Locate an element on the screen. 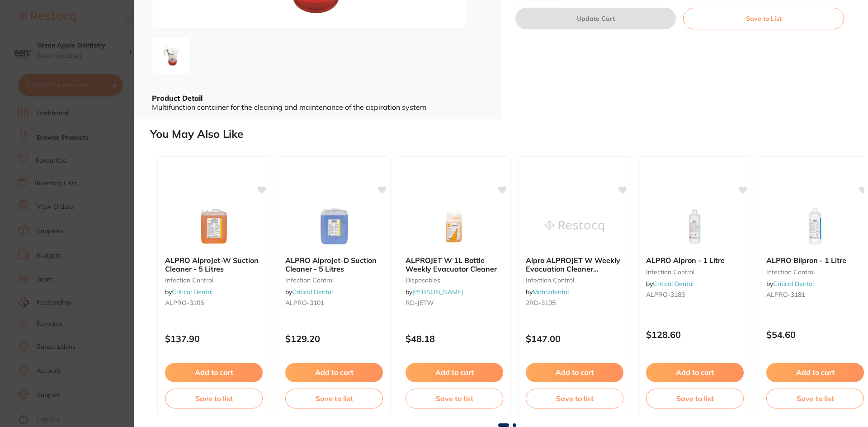 This screenshot has height=427, width=868. b: Alpro ALPROJET W Weekly Evacuation Cleaner Concentrate 5L 3105 is located at coordinates (575, 264).